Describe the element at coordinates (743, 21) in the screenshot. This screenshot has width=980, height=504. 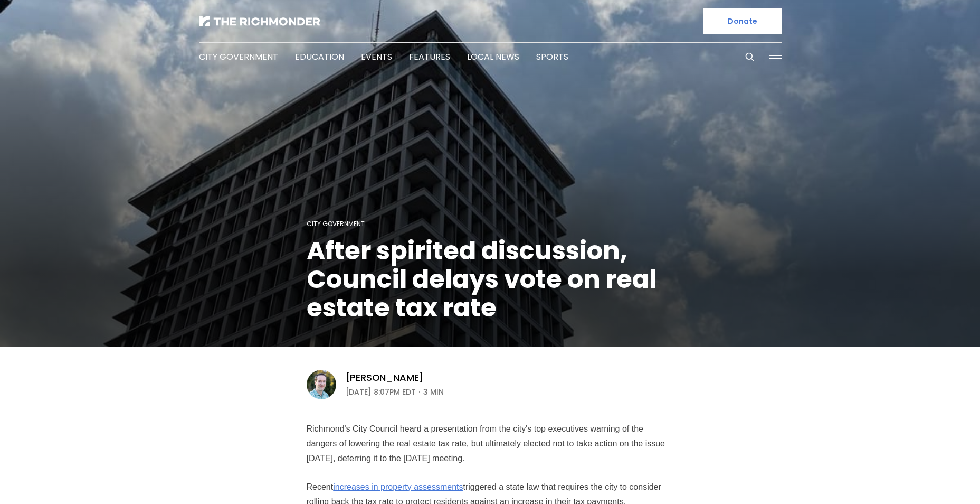
I see `a: Donate` at that location.